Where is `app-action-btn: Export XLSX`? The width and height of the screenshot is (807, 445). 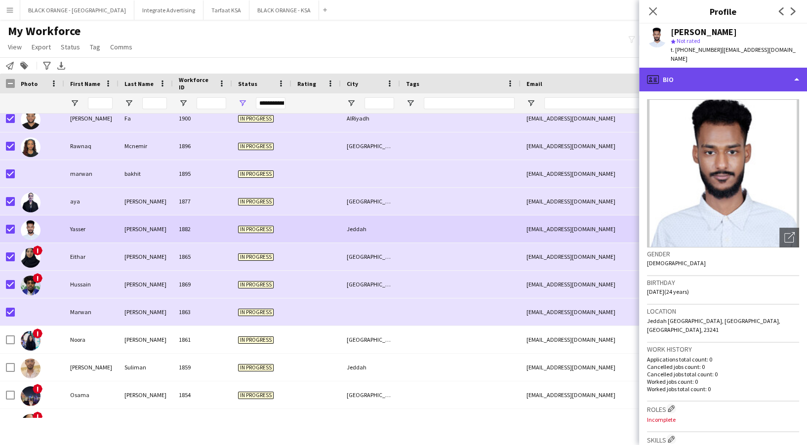
app-action-btn: Export XLSX is located at coordinates (61, 66).